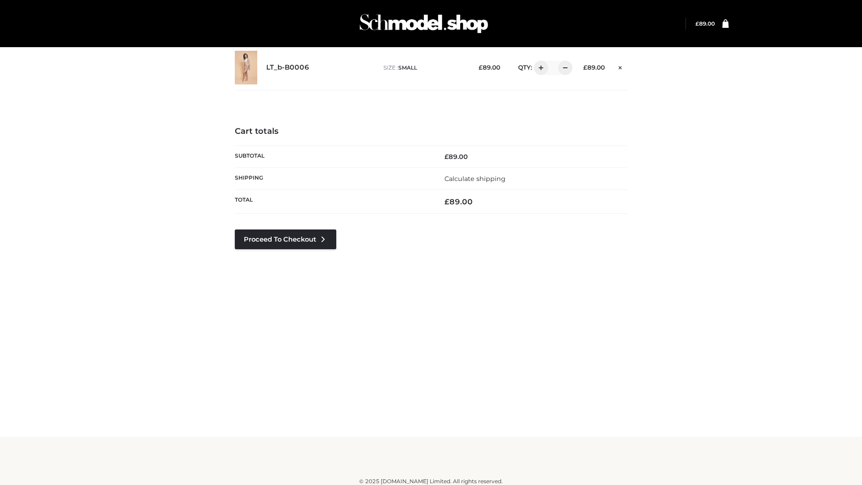 The height and width of the screenshot is (485, 862). What do you see at coordinates (620, 66) in the screenshot?
I see `a: Remove this item` at bounding box center [620, 66].